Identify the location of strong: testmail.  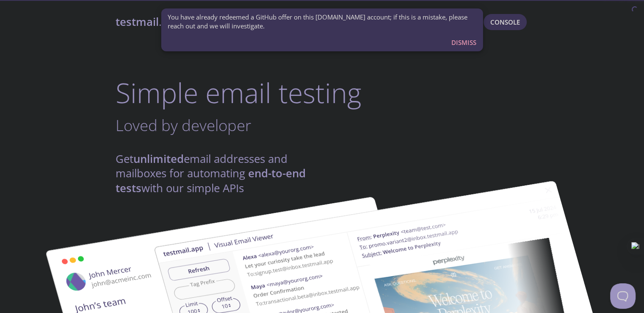
(137, 22).